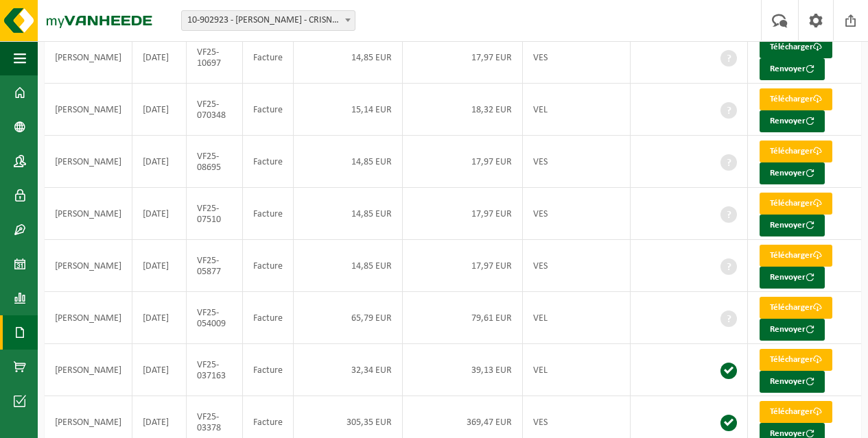 The height and width of the screenshot is (438, 868). I want to click on td: VF25-07510, so click(215, 214).